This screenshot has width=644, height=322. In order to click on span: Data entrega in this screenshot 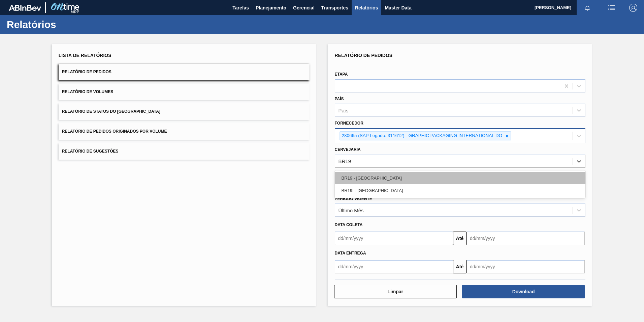, I will do `click(350, 253)`.